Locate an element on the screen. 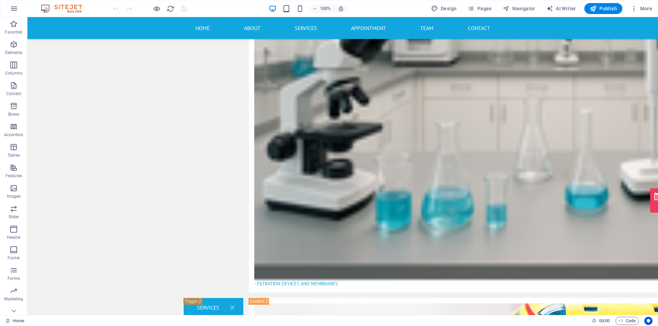 The height and width of the screenshot is (326, 658). span: Code is located at coordinates (627, 321).